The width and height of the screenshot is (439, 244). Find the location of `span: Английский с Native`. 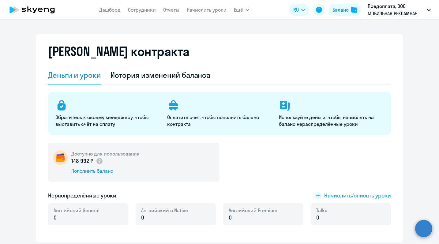

span: Английский с Native is located at coordinates (164, 210).